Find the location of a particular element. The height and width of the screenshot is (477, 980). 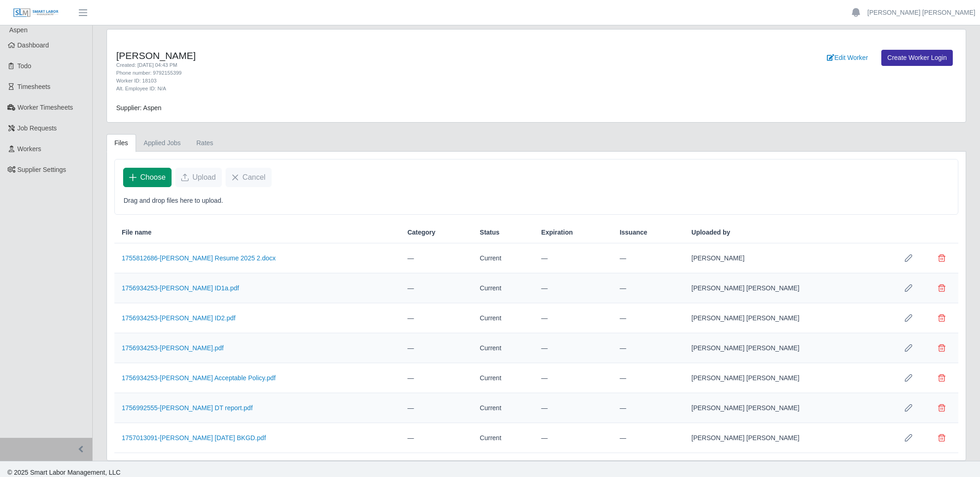

span: Expiration is located at coordinates (557, 232).